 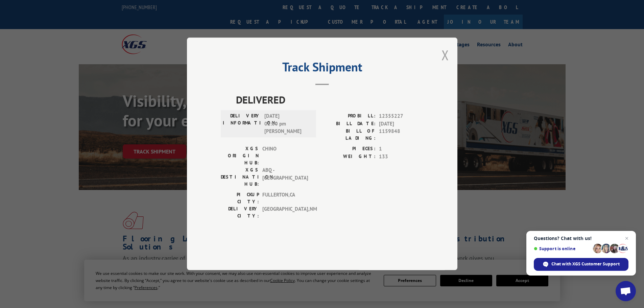 I want to click on label: PICKUP CITY:, so click(x=240, y=198).